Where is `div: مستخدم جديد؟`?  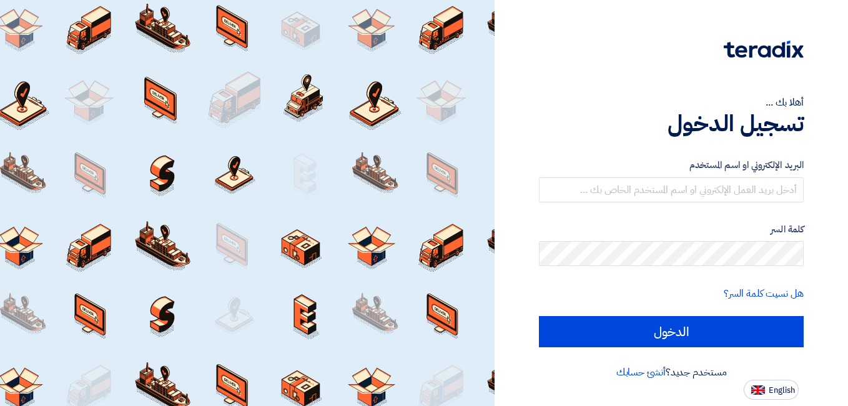
div: مستخدم جديد؟ is located at coordinates (671, 372).